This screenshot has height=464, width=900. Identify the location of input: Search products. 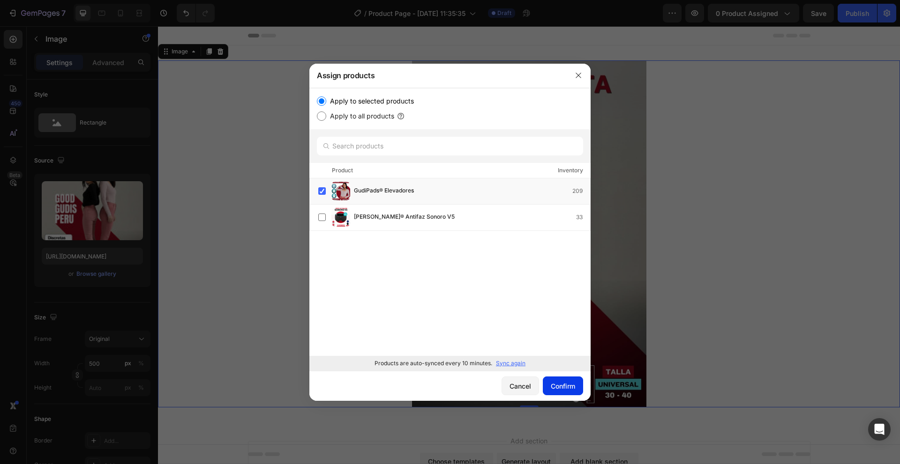
(450, 146).